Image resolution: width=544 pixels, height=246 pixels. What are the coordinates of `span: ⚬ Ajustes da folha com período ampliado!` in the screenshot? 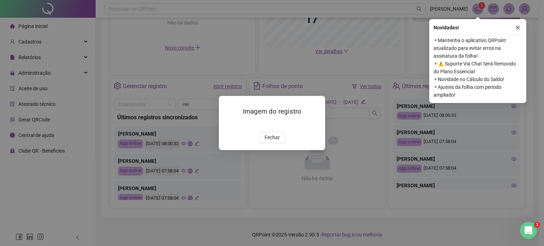 It's located at (478, 91).